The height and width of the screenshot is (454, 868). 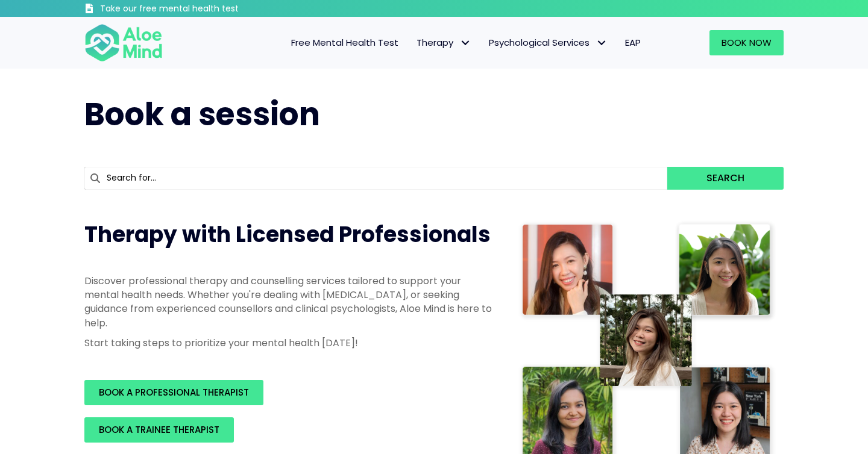 What do you see at coordinates (633, 43) in the screenshot?
I see `a: EAP` at bounding box center [633, 43].